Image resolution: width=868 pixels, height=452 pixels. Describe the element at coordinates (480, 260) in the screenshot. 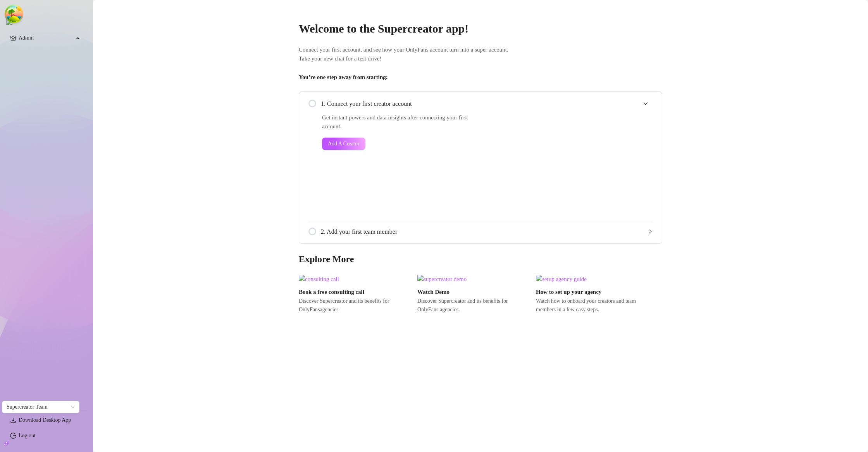

I see `h3: Explore More` at that location.